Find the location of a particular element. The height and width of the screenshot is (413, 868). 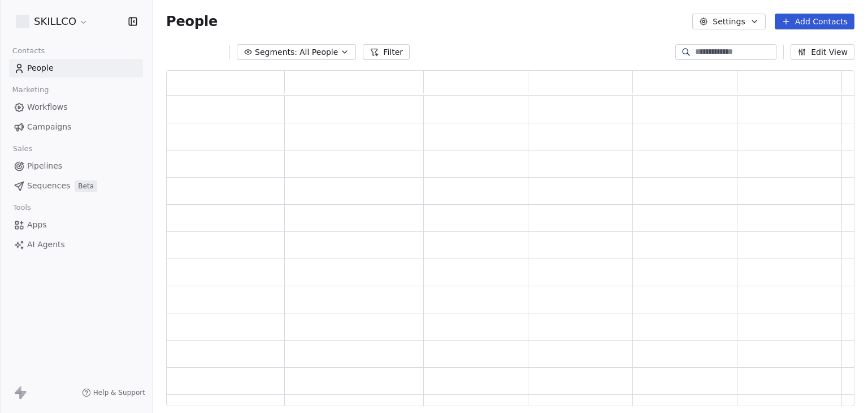

a: Campaigns is located at coordinates (76, 127).